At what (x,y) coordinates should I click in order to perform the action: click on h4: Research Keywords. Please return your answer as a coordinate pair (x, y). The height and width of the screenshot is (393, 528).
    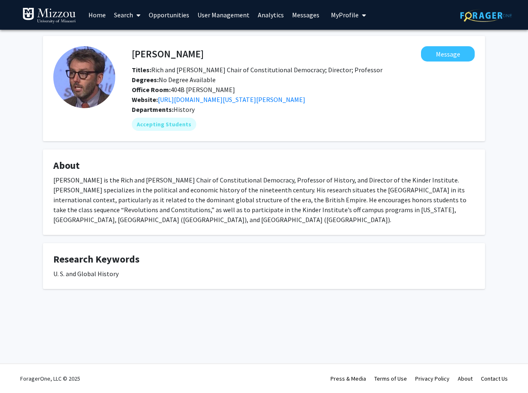
    Looking at the image, I should click on (264, 259).